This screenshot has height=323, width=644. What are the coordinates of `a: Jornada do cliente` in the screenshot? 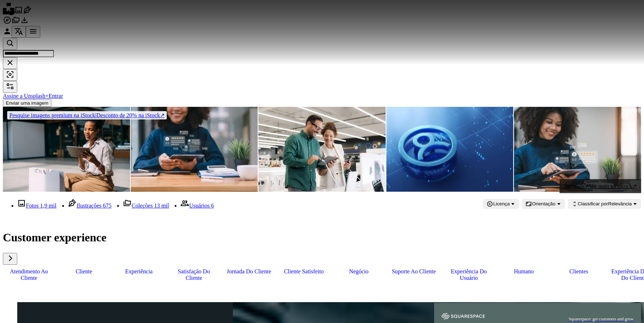 It's located at (249, 272).